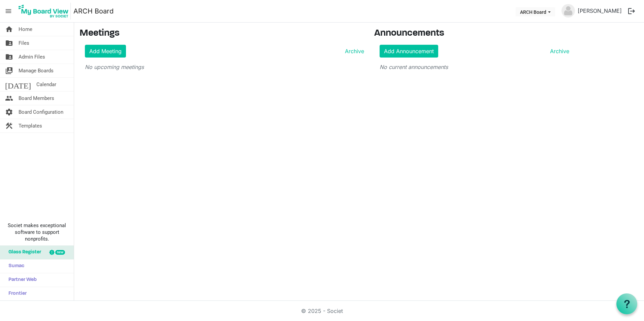 The image size is (644, 321). I want to click on span: Societ makes exceptional software to support nonprofits., so click(37, 232).